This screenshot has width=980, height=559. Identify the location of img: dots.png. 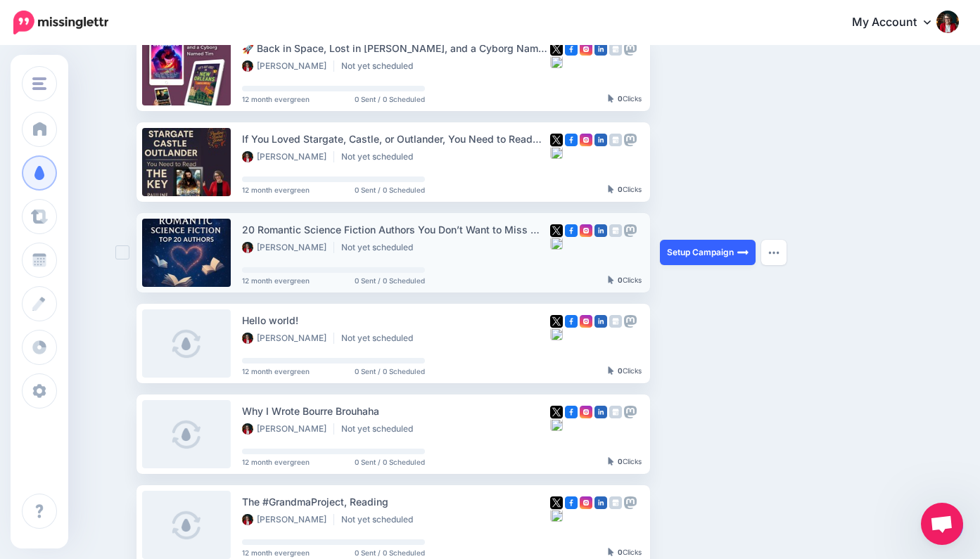
(774, 253).